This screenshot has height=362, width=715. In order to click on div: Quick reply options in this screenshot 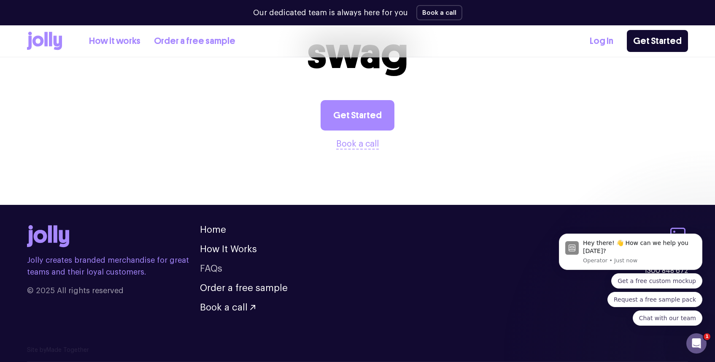, I will do `click(84, 76)`.